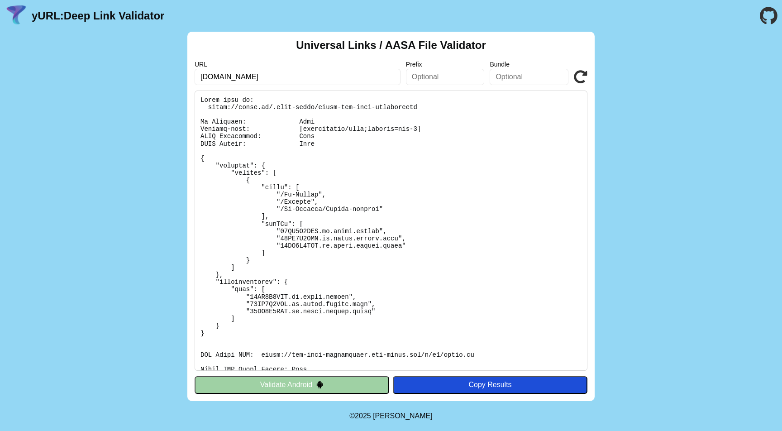 Image resolution: width=782 pixels, height=431 pixels. What do you see at coordinates (16, 16) in the screenshot?
I see `img: yURL Logo` at bounding box center [16, 16].